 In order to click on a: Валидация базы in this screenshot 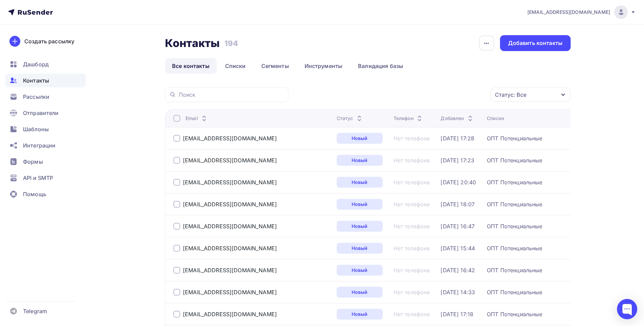, I will do `click(381, 66)`.